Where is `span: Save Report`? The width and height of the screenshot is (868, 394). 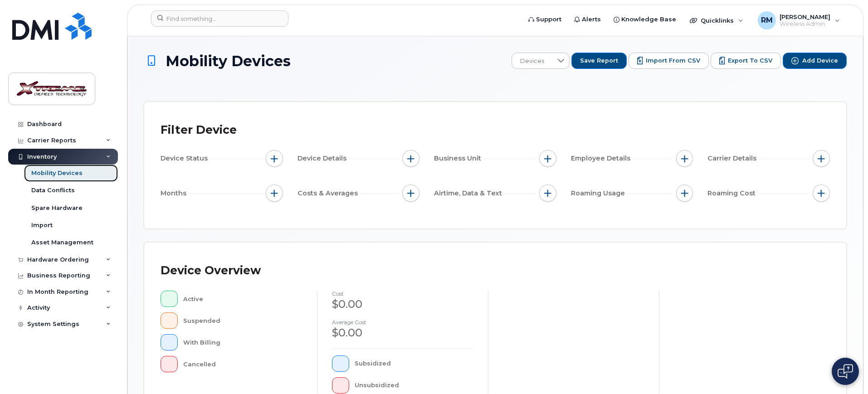 span: Save Report is located at coordinates (599, 61).